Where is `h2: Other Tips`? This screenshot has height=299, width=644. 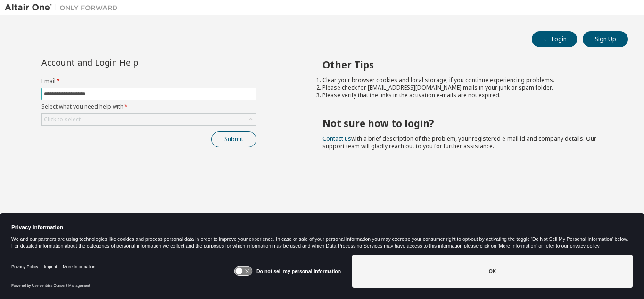
h2: Other Tips is located at coordinates (467, 65).